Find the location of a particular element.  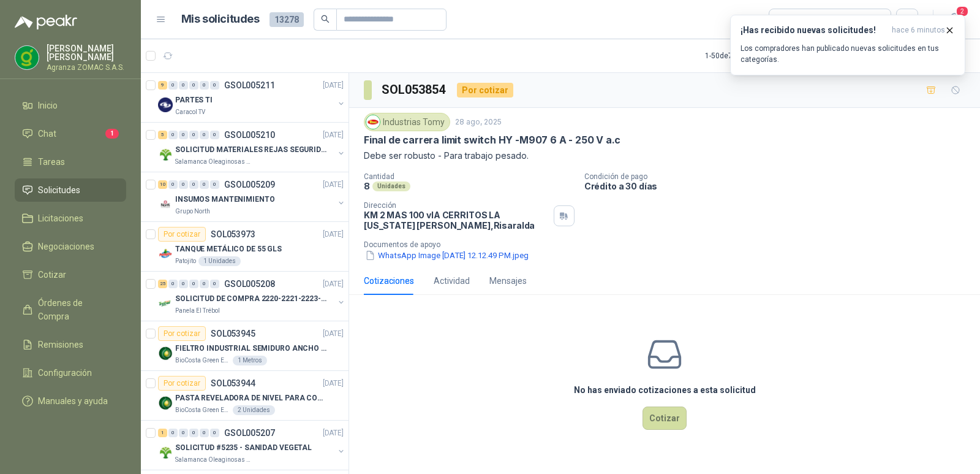

h3: SOL053854 is located at coordinates (414, 90).